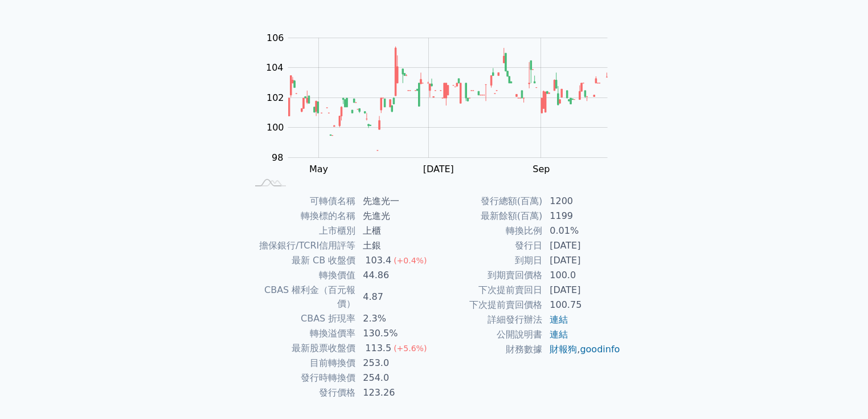 The height and width of the screenshot is (419, 868). I want to click on td: 發行總額(百萬), so click(488, 201).